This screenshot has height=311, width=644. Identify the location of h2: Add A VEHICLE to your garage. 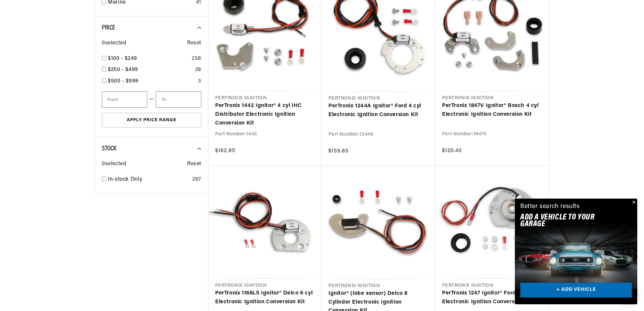
(567, 221).